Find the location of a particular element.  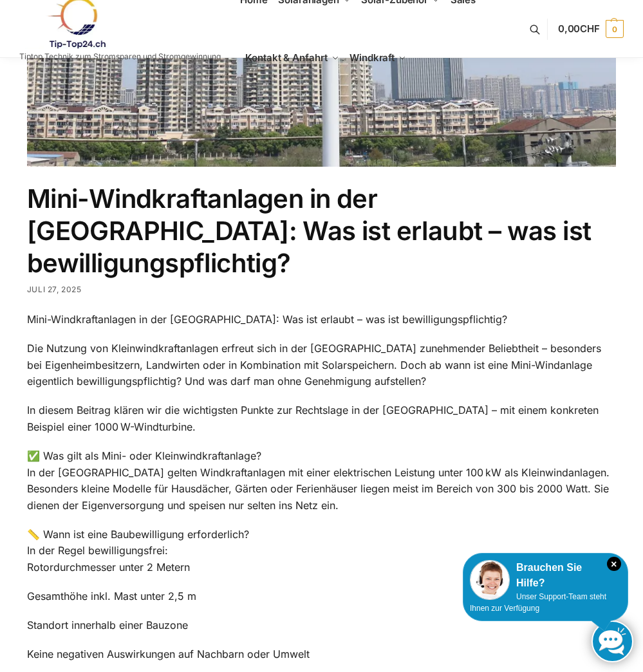

i: Schließen is located at coordinates (614, 564).